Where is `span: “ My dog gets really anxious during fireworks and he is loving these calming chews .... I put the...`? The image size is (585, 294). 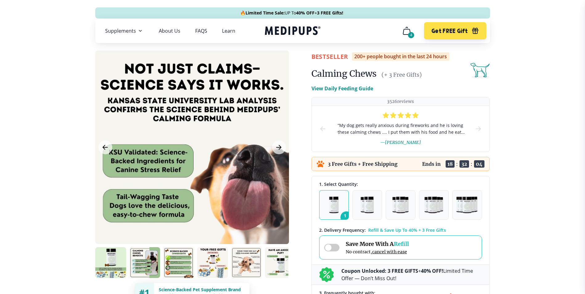 span: “ My dog gets really anxious during fireworks and he is loving these calming chews .... I put the... is located at coordinates (400, 129).